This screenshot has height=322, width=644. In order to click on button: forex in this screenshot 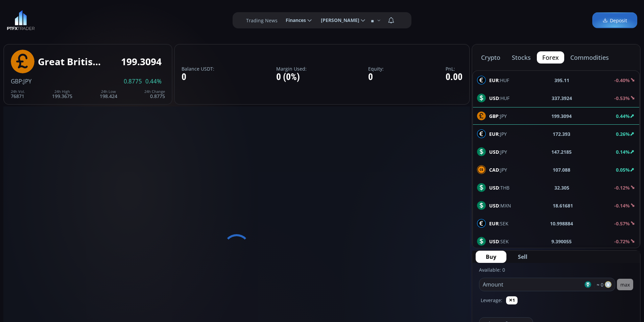, I will do `click(550, 58)`.